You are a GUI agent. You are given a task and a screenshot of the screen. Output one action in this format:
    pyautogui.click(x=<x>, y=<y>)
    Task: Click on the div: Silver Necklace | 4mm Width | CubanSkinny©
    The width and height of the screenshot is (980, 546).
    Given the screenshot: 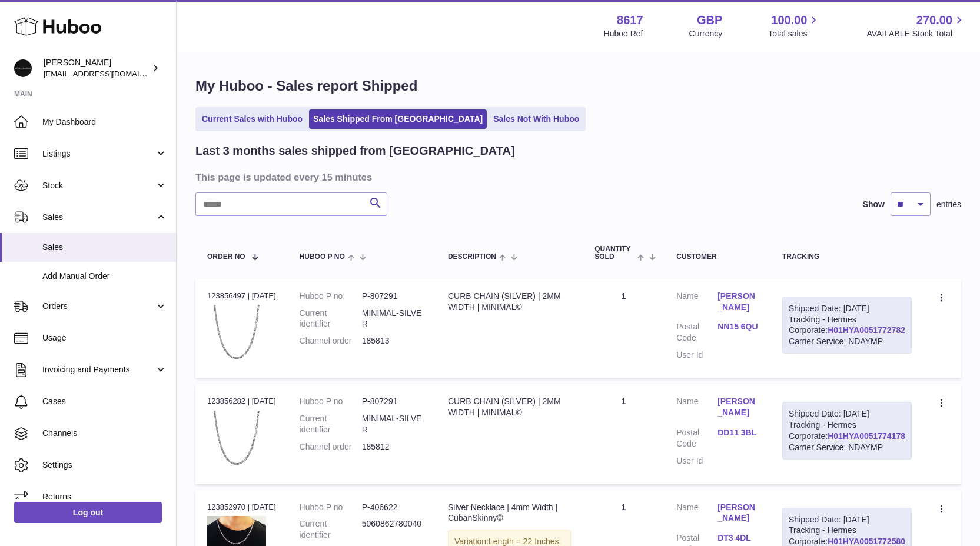 What is the action you would take?
    pyautogui.click(x=509, y=513)
    